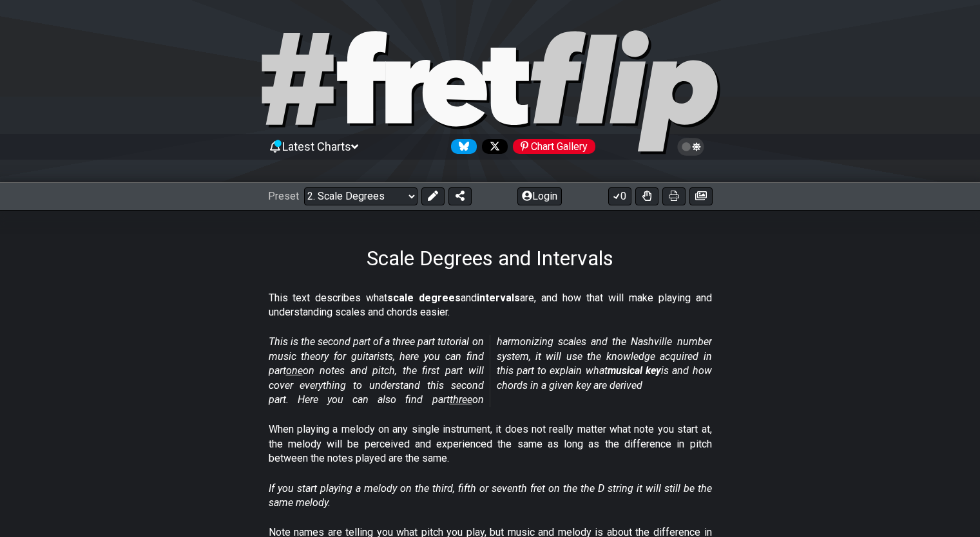 This screenshot has width=980, height=537. Describe the element at coordinates (647, 196) in the screenshot. I see `button: Toggle Dexterity for all fretkits` at that location.